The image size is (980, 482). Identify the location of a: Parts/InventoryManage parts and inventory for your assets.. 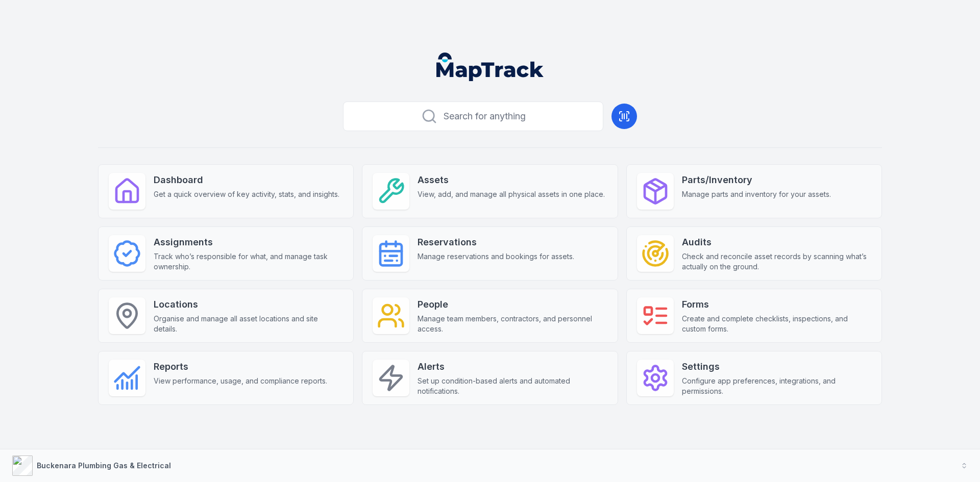
(754, 191).